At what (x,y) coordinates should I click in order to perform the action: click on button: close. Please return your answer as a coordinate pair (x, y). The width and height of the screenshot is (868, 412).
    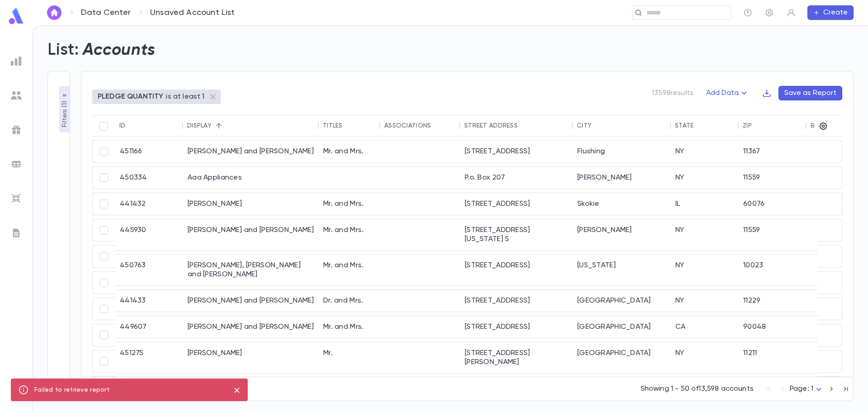
    Looking at the image, I should click on (237, 390).